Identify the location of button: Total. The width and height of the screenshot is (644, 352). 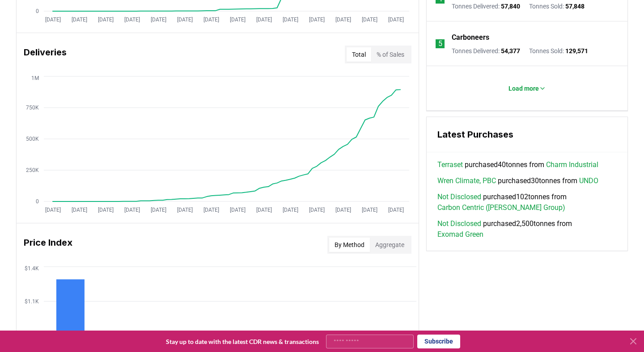
(359, 55).